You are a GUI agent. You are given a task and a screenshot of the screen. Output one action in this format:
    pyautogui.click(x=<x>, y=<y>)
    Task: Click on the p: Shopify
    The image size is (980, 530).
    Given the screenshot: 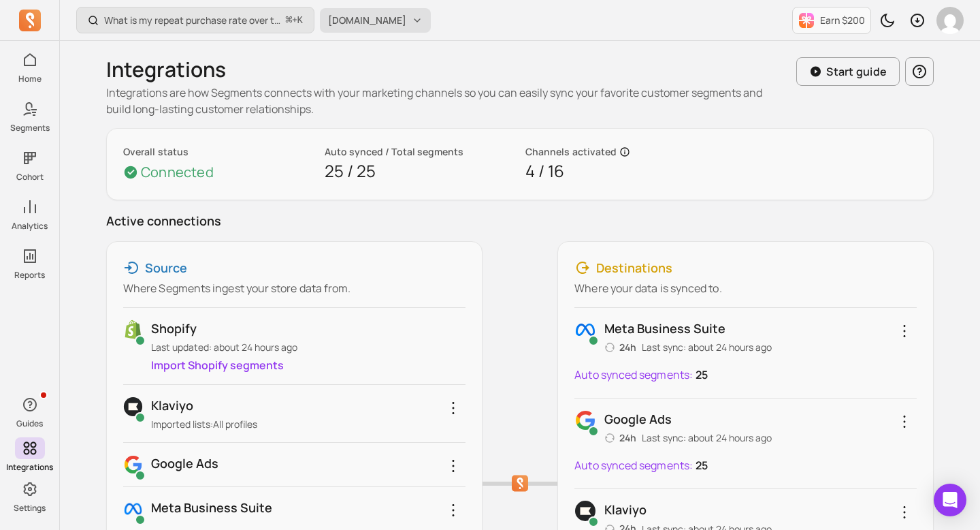 What is the action you would take?
    pyautogui.click(x=308, y=328)
    